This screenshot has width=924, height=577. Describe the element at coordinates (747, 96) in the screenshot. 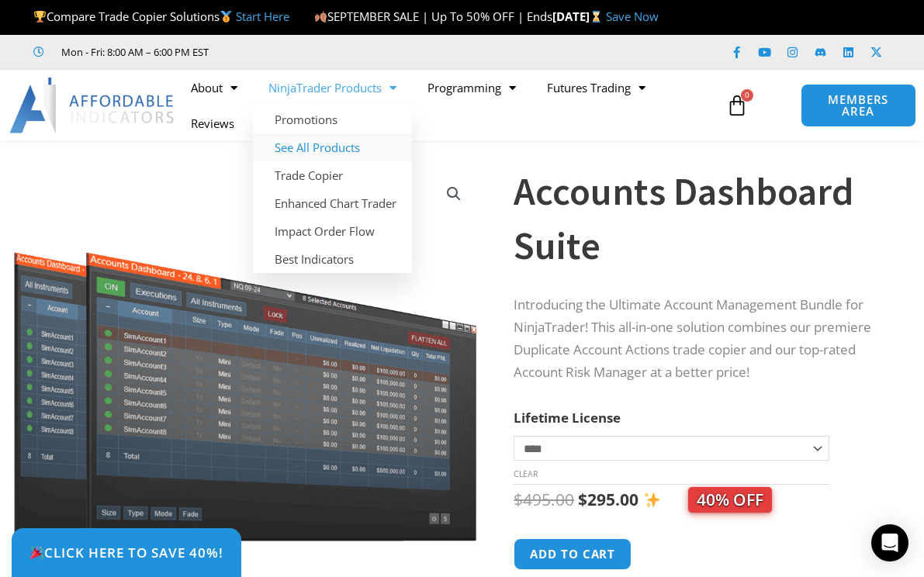

I see `span: 0` at that location.